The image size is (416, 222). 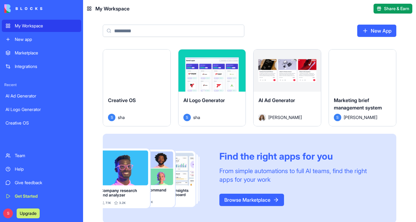 What do you see at coordinates (204, 100) in the screenshot?
I see `span: AI Logo Generator` at bounding box center [204, 100].